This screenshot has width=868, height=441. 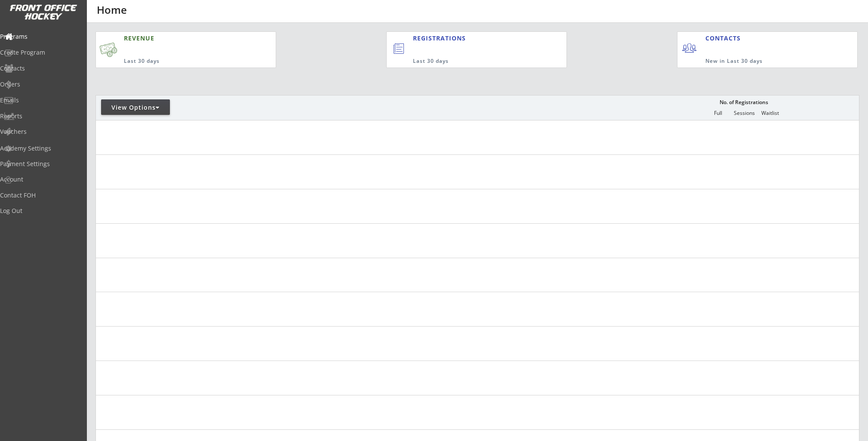 What do you see at coordinates (743, 103) in the screenshot?
I see `div: No. of Registrations` at bounding box center [743, 103].